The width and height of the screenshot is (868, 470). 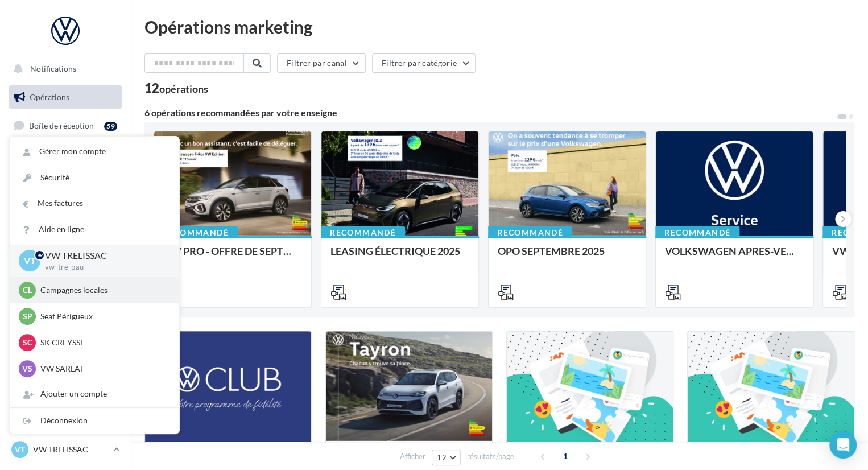 I want to click on a: VT VW TRELISSAC, so click(x=66, y=449).